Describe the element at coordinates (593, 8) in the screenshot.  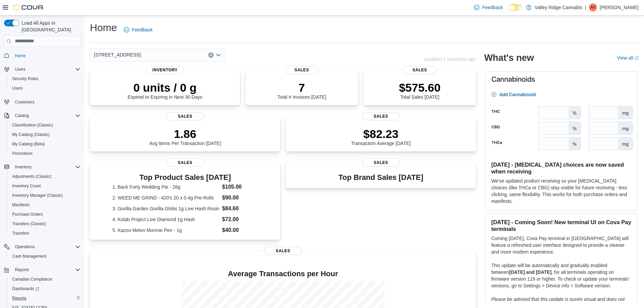
I see `span: AY` at that location.